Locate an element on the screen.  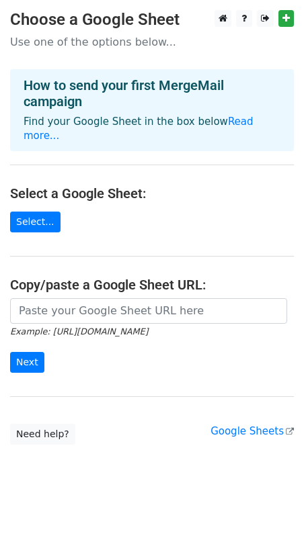
h4: Copy/paste a Google Sheet URL: is located at coordinates (152, 285).